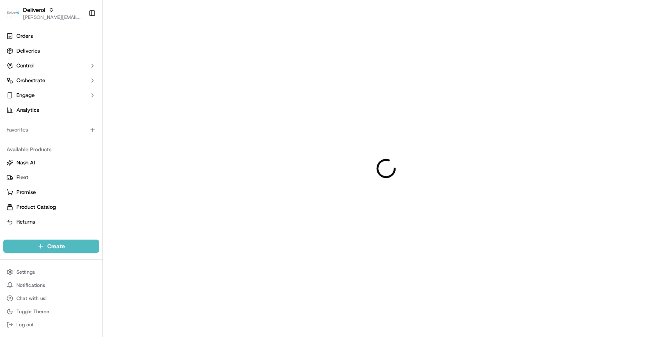  I want to click on button: Orchestrate, so click(51, 81).